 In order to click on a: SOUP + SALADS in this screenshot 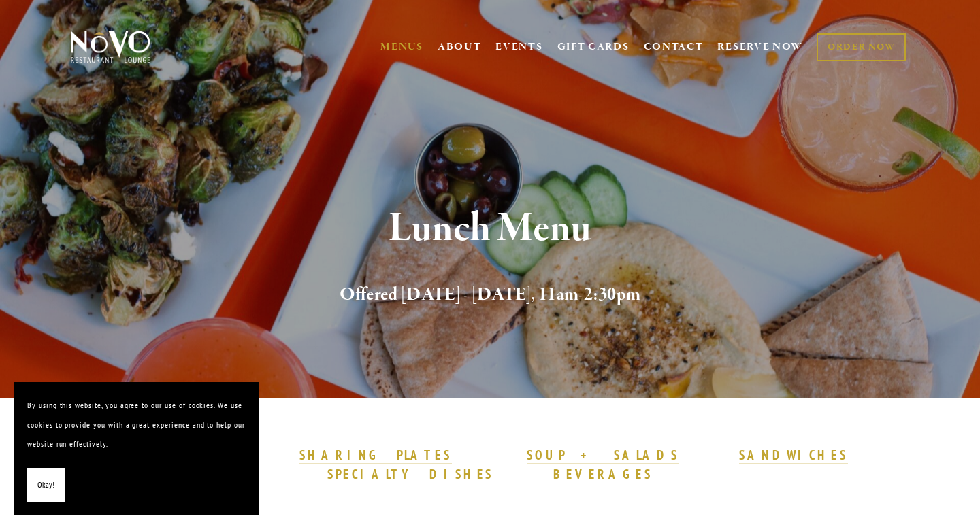, I will do `click(603, 456)`.